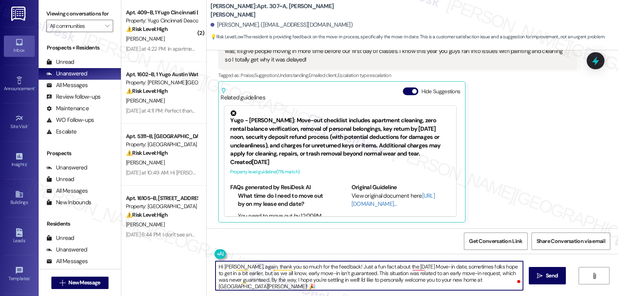  What do you see at coordinates (75, 26) in the screenshot?
I see `input: All communities` at bounding box center [75, 26].